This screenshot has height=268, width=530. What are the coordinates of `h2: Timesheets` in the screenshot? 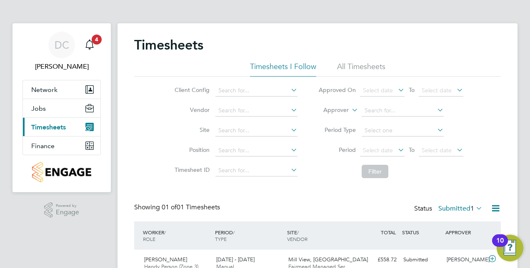 It's located at (169, 45).